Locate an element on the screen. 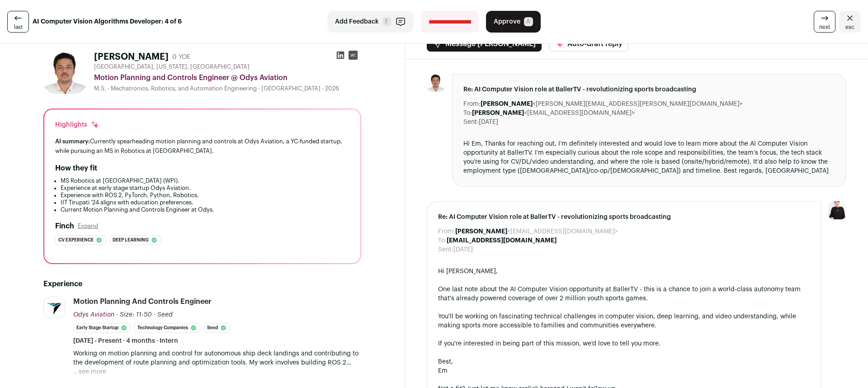 The image size is (868, 388). li: Experience at early stage startup Odys Aviation. is located at coordinates (205, 188).